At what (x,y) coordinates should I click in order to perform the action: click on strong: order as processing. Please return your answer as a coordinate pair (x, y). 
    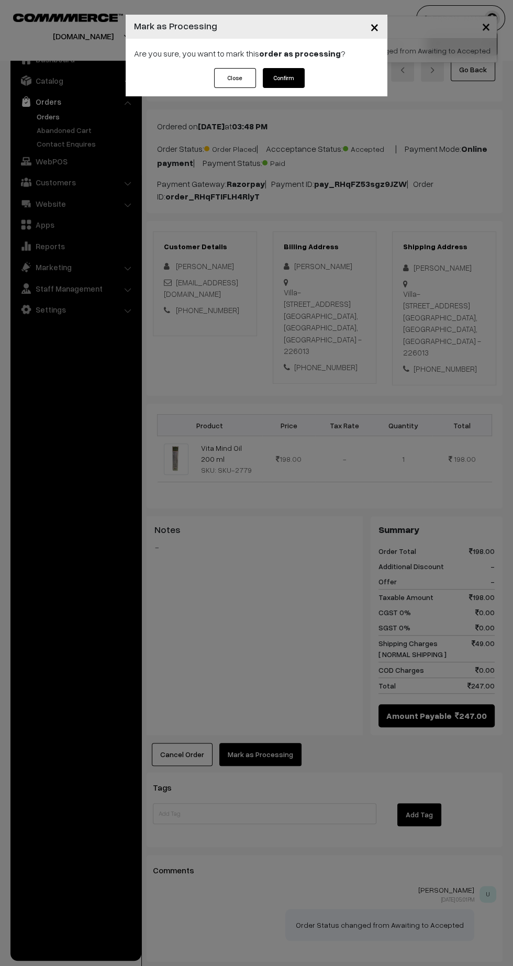
    Looking at the image, I should click on (300, 53).